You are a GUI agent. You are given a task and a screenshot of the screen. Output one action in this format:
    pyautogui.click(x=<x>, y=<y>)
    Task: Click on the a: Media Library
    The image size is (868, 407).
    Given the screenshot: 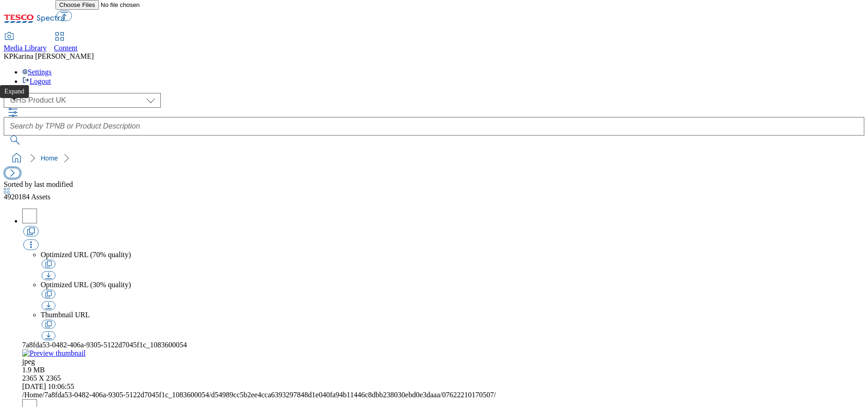 What is the action you would take?
    pyautogui.click(x=25, y=42)
    